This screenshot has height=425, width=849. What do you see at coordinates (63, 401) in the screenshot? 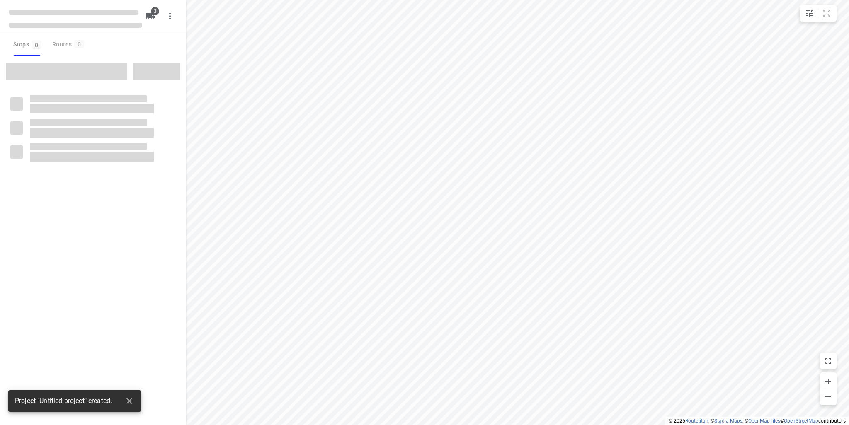
I see `span: Project "Untitled project" created.` at bounding box center [63, 401].